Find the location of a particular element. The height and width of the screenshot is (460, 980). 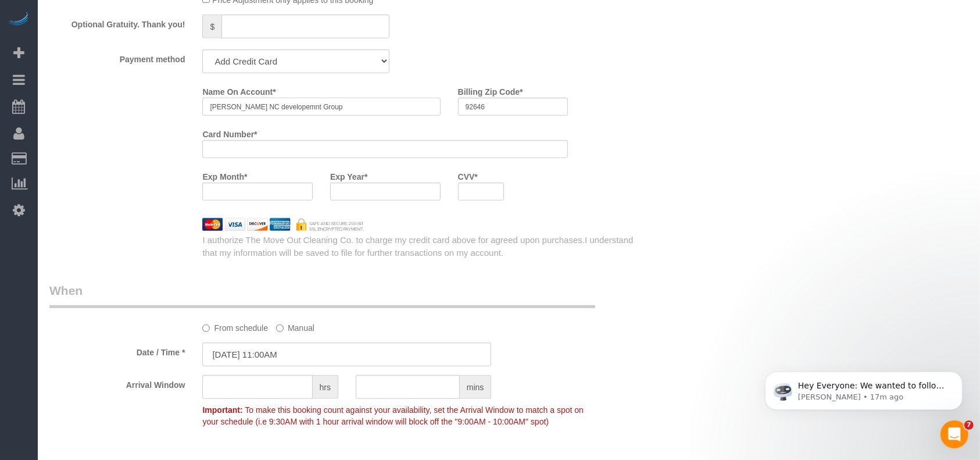

span: I understand that my information will be saved to file for further transactions on my account. is located at coordinates (417, 246).